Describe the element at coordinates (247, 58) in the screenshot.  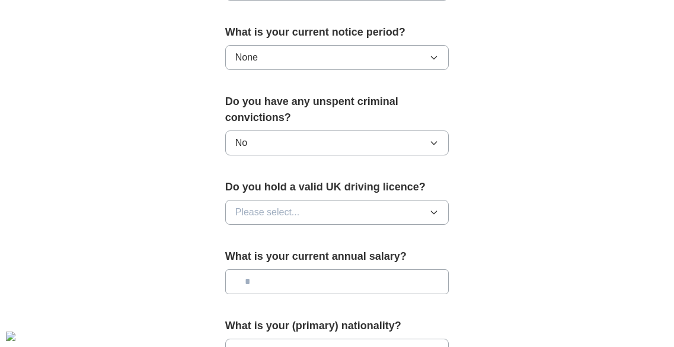
I see `span: None` at that location.